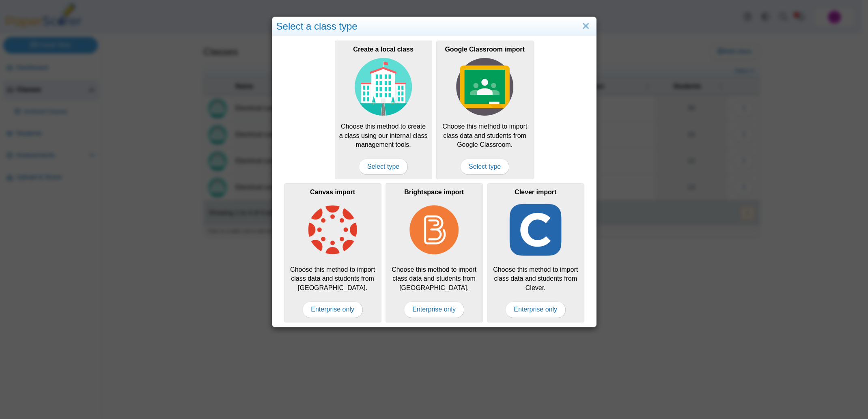 The image size is (868, 419). What do you see at coordinates (485, 110) in the screenshot?
I see `a: Google Classroom import Choose this method to import class data and students from Google Classroo...` at bounding box center [485, 110].